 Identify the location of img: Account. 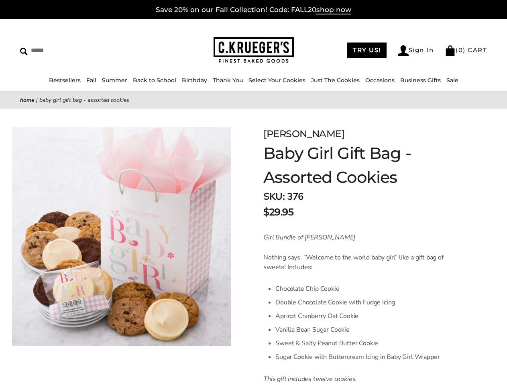
(403, 51).